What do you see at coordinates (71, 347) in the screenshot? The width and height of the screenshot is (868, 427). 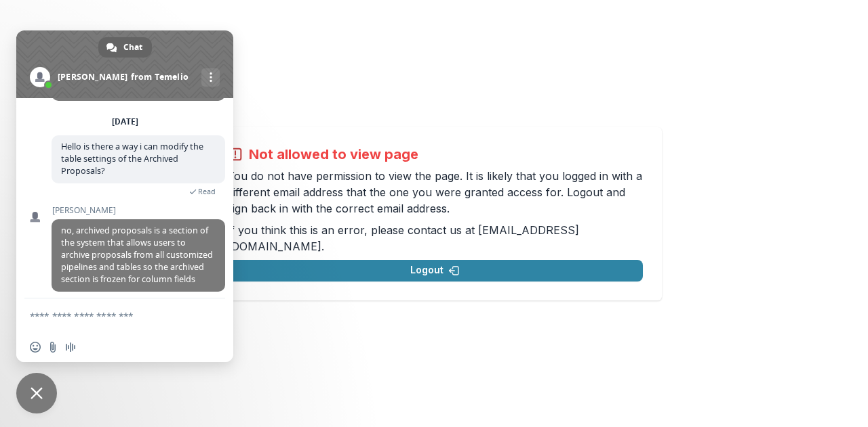 I see `span: Audio message` at bounding box center [71, 347].